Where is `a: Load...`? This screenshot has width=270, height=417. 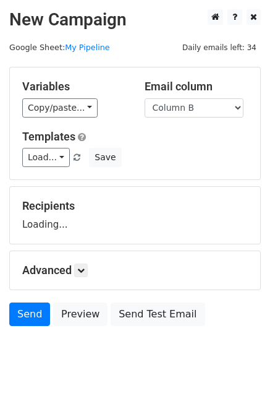
a: Load... is located at coordinates (46, 157).